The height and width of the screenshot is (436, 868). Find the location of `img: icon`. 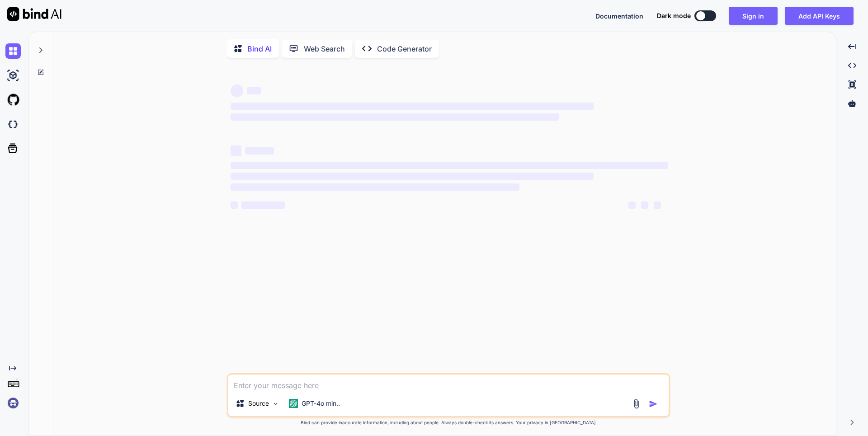

img: icon is located at coordinates (653, 405).